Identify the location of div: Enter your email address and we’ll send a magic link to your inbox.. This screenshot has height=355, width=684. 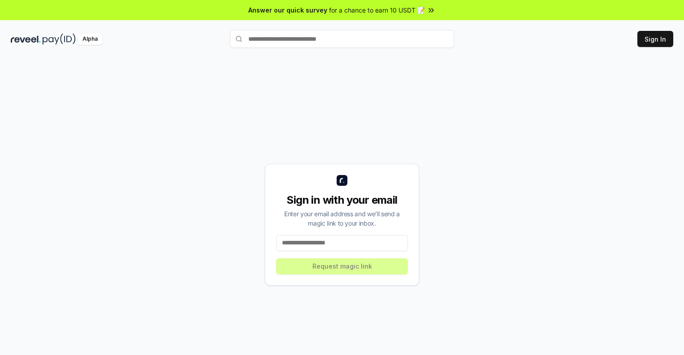
(342, 219).